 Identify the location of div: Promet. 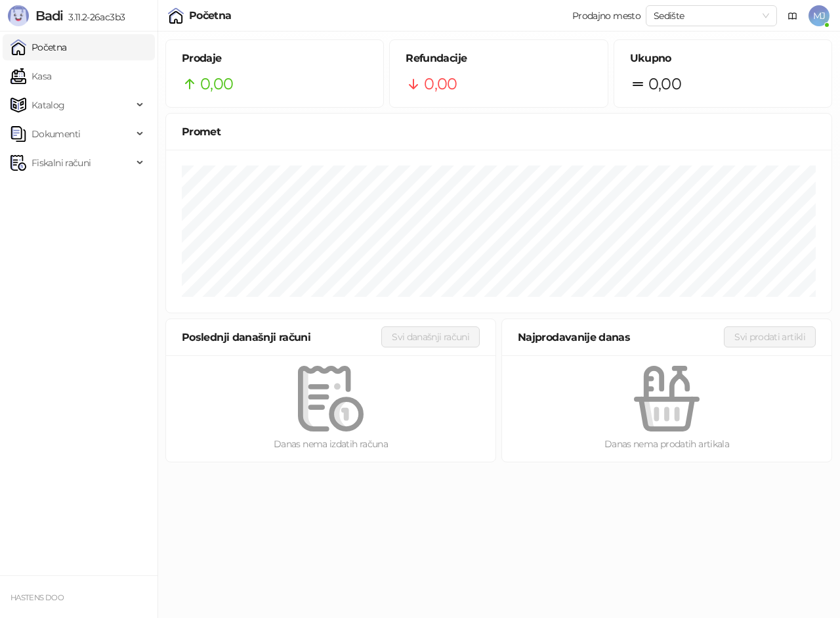
(499, 131).